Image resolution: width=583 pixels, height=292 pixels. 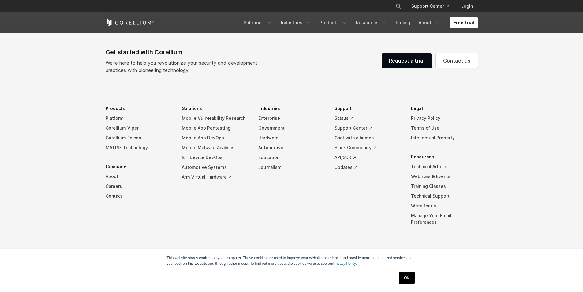 What do you see at coordinates (368, 167) in the screenshot?
I see `a: Updates ↗` at bounding box center [368, 167].